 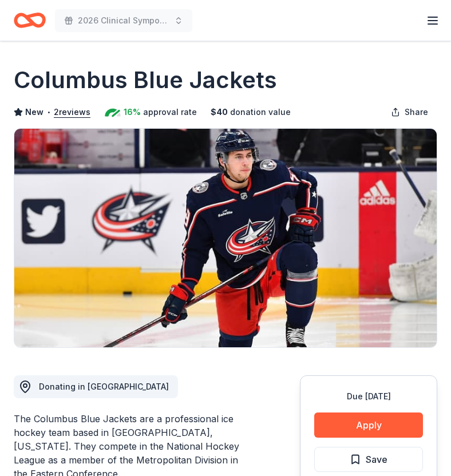 I want to click on a: Home, so click(x=30, y=20).